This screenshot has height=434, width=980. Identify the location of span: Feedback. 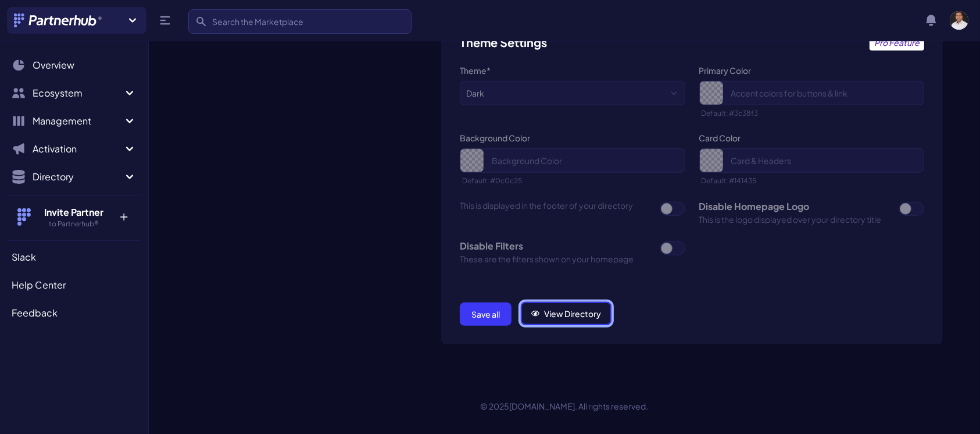
(34, 313).